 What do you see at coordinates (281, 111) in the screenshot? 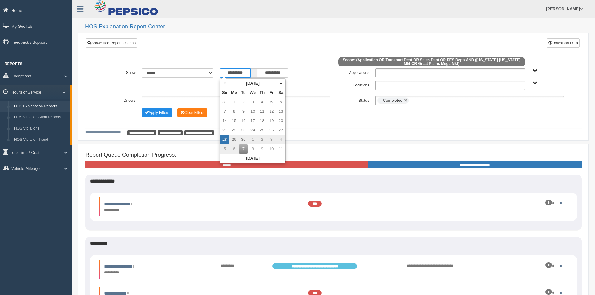
I see `td: 13` at bounding box center [281, 111].